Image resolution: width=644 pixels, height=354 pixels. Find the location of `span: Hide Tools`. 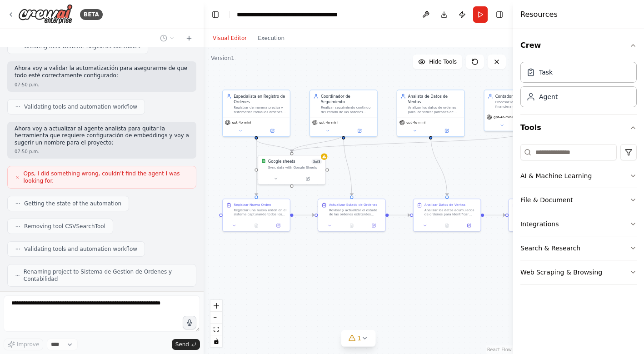

span: Hide Tools is located at coordinates (443, 62).